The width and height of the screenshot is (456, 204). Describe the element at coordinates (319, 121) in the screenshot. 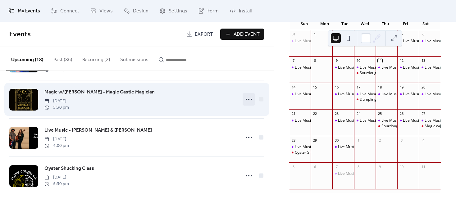

I see `div: Live Music -Two Heavy Cats` at that location.